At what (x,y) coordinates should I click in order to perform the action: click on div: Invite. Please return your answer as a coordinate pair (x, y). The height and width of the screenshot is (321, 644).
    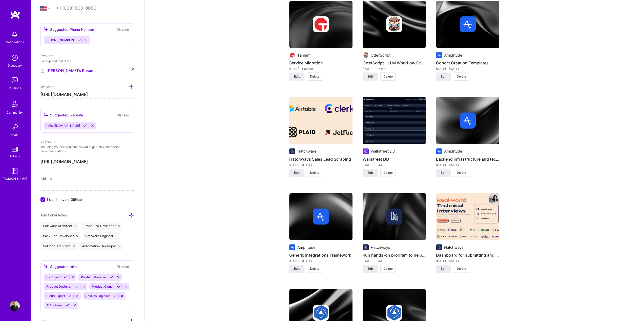
    Looking at the image, I should click on (14, 135).